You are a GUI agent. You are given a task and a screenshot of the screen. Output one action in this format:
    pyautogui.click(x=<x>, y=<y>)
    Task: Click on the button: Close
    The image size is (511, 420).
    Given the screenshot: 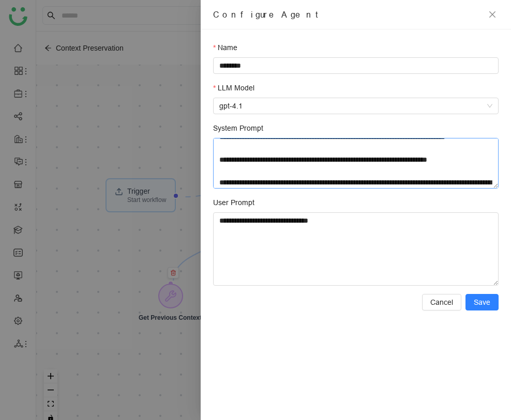 What is the action you would take?
    pyautogui.click(x=492, y=15)
    